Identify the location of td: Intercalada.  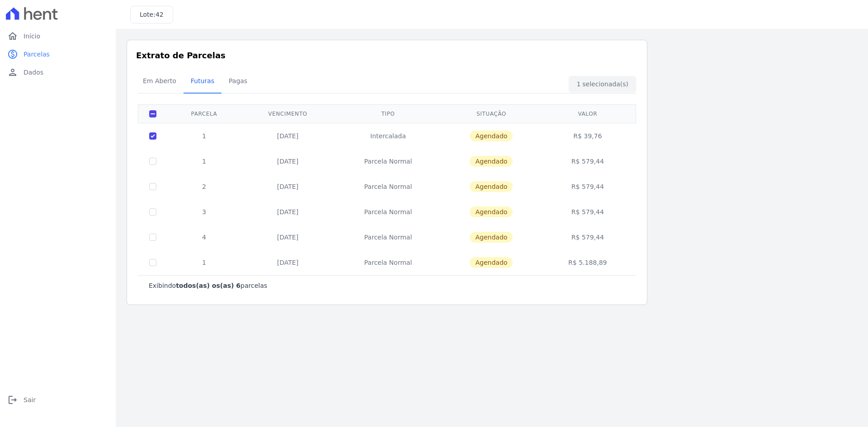
(388, 136).